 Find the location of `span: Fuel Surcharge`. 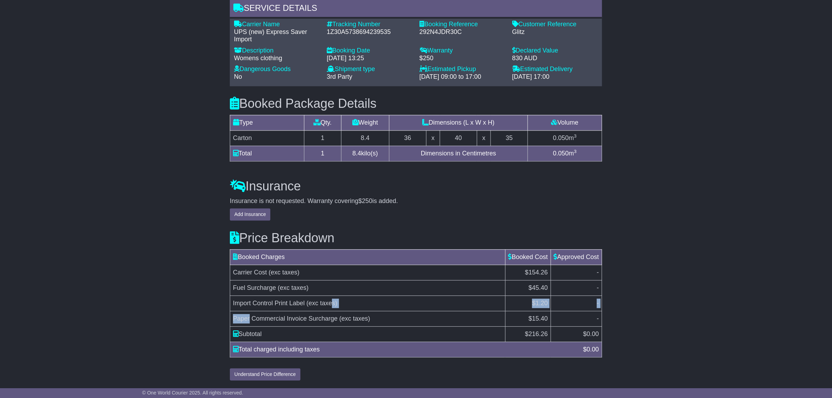

span: Fuel Surcharge is located at coordinates (254, 288).